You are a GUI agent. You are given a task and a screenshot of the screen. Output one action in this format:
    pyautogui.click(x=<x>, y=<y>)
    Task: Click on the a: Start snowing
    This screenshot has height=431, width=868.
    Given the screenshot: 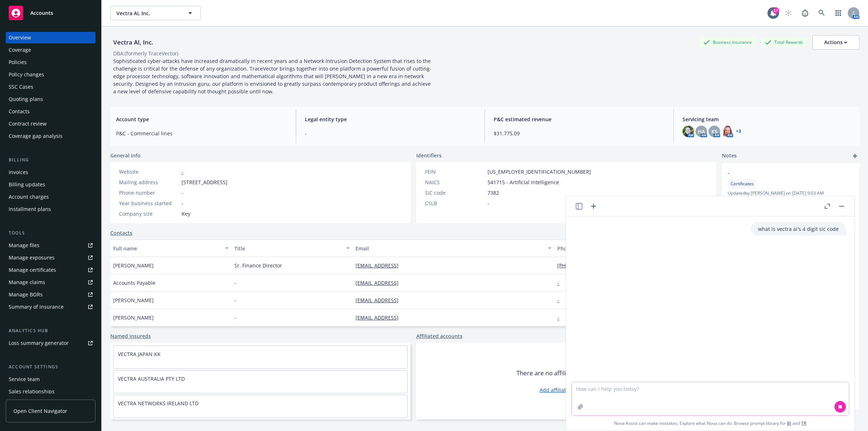 What is the action you would take?
    pyautogui.click(x=788, y=13)
    